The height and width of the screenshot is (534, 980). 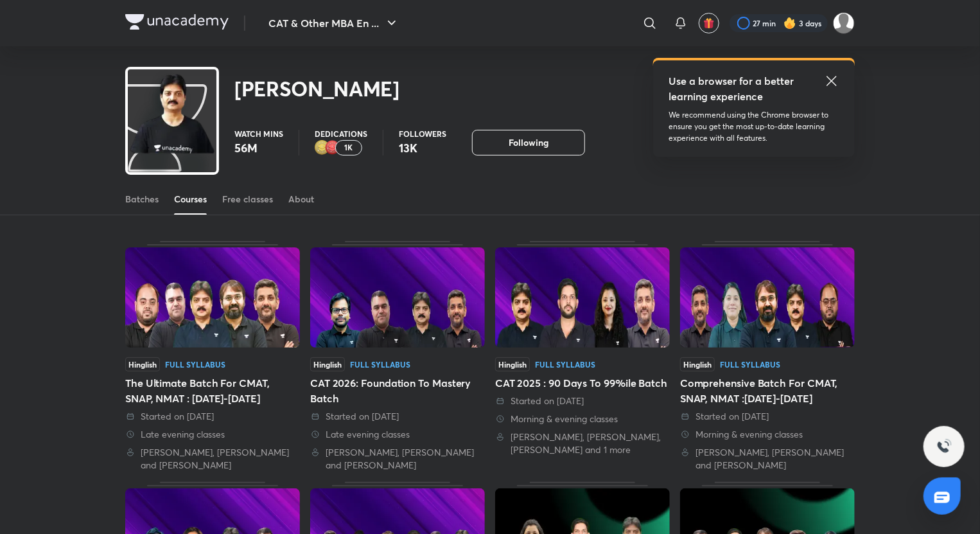 I want to click on img: ttu, so click(x=944, y=446).